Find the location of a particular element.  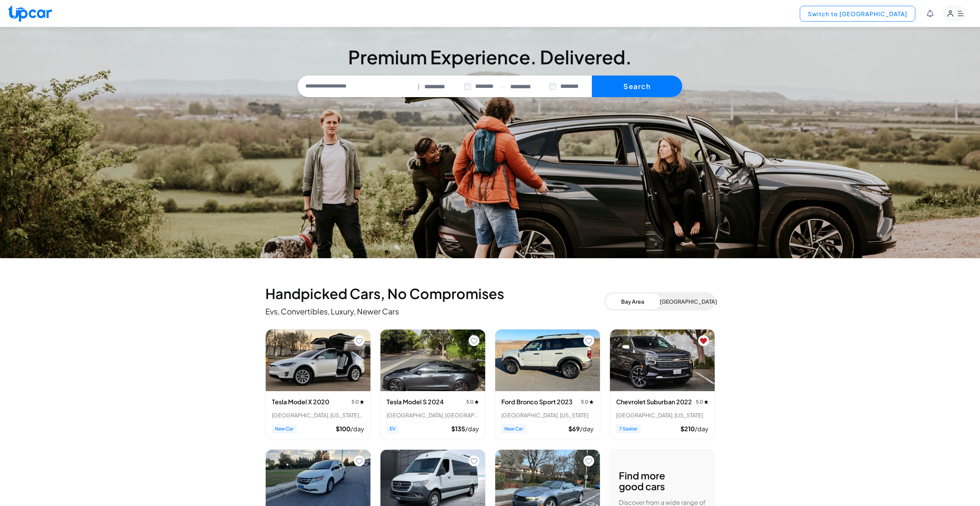

span: EV is located at coordinates (393, 428).